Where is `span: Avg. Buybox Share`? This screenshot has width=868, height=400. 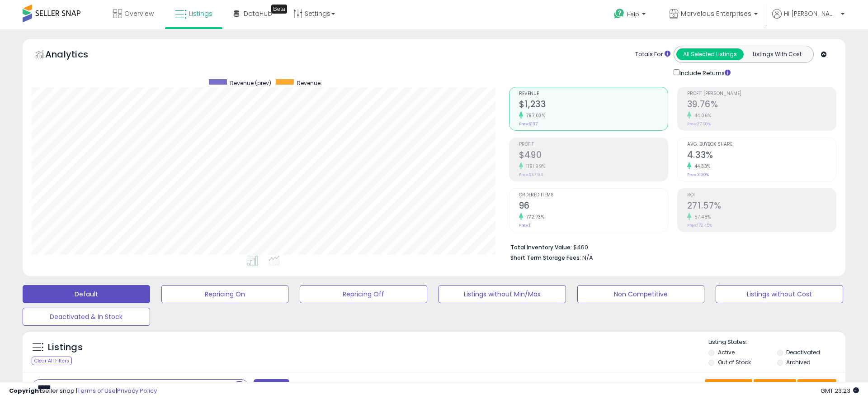
span: Avg. Buybox Share is located at coordinates (761, 144).